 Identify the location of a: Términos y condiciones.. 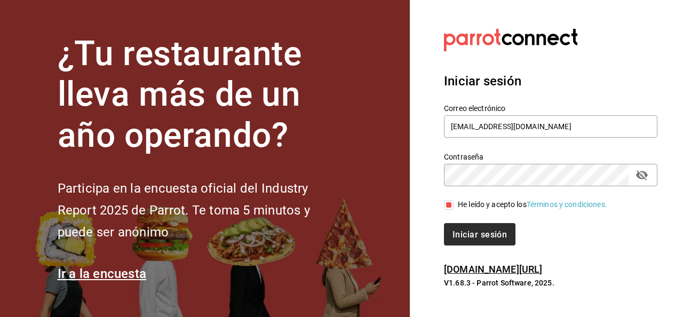
(566, 204).